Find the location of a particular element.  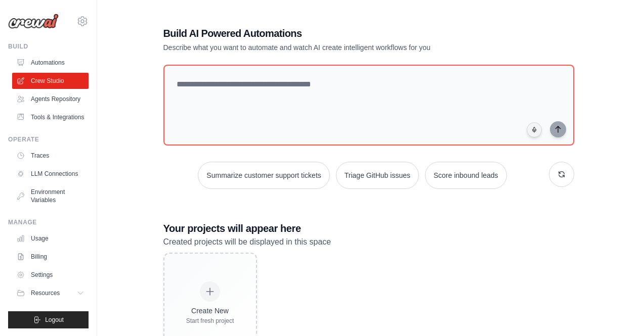

button: Triage GitHub issues is located at coordinates (377, 176).